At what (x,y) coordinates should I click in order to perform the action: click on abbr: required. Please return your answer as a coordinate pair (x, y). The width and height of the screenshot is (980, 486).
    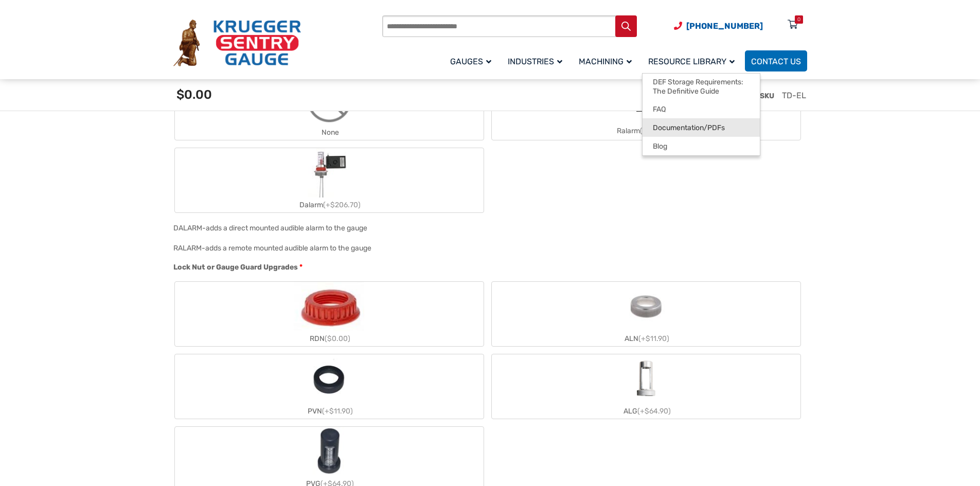
    Looking at the image, I should click on (301, 267).